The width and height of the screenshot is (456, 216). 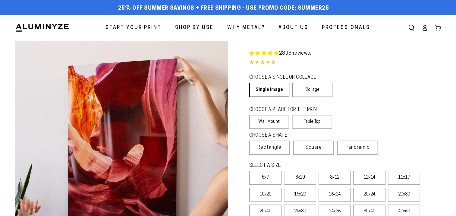 What do you see at coordinates (194, 28) in the screenshot?
I see `span: Shop By Use` at bounding box center [194, 28].